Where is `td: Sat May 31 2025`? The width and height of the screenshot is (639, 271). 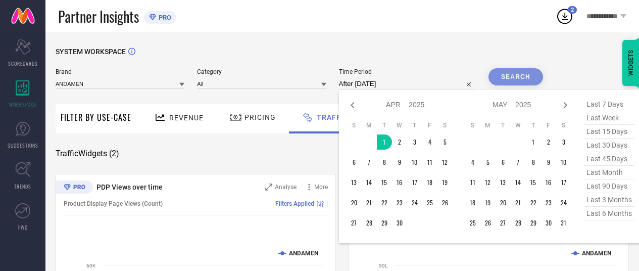
td: Sat May 31 2025 is located at coordinates (564, 223).